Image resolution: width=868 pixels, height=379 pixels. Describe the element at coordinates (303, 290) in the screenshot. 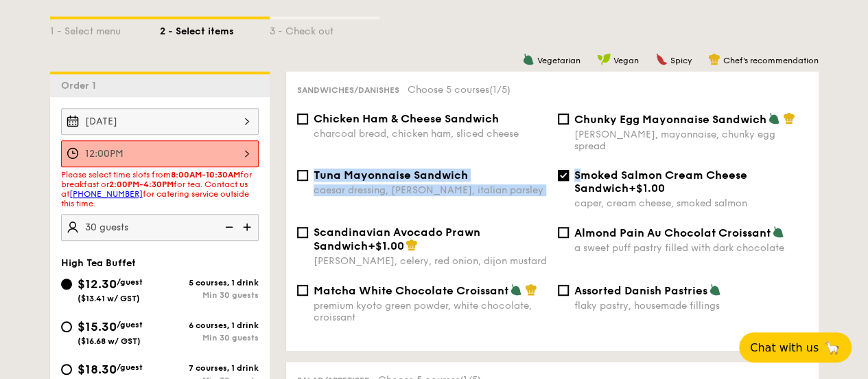

I see `input: Matcha White Chocolate Croissantpremium kyoto green powder, white chocolate, croissant` at that location.